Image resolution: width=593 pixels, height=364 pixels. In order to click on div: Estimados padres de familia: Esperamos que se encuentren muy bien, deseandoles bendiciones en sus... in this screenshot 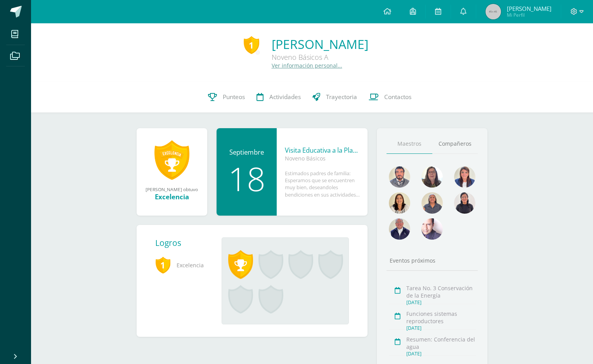, I will do `click(322, 184)`.